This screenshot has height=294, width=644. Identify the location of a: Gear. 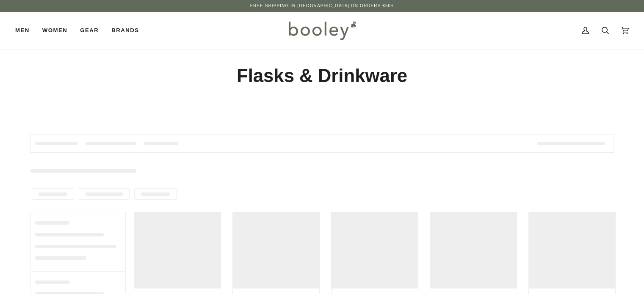
(89, 31).